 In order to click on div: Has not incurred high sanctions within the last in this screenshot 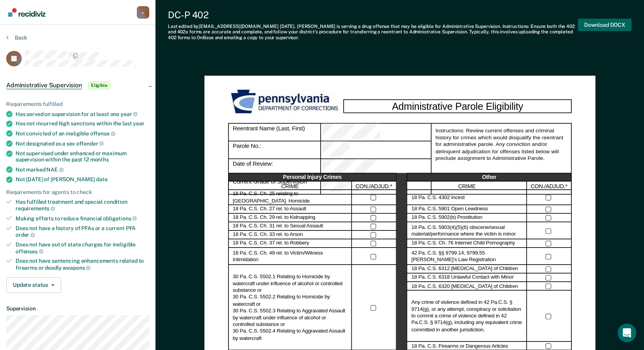, I will do `click(82, 124)`.